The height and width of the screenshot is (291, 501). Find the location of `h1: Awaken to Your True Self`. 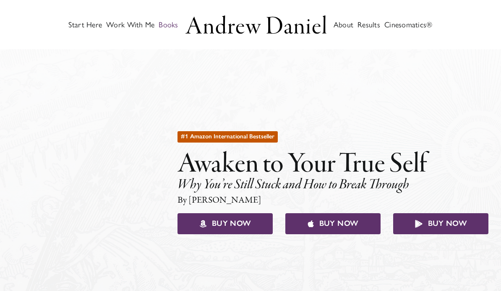

h1: Awaken to Your True Self is located at coordinates (333, 164).